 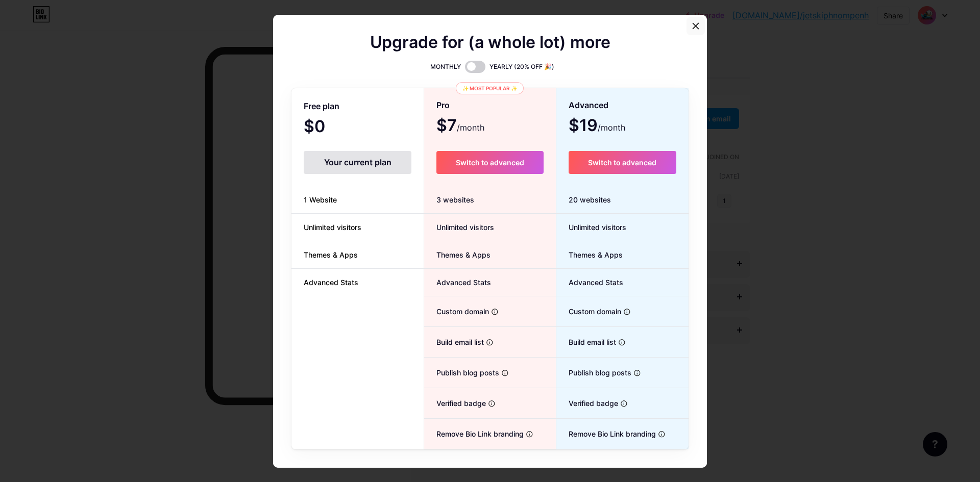 I want to click on span: Advanced, so click(x=588, y=105).